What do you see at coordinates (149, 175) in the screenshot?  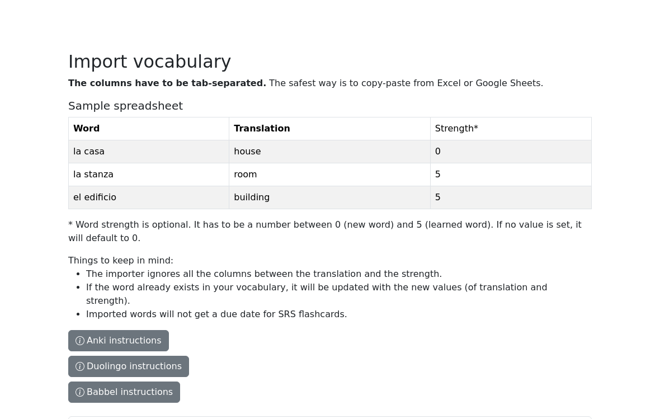 I see `td: la stanza` at bounding box center [149, 175].